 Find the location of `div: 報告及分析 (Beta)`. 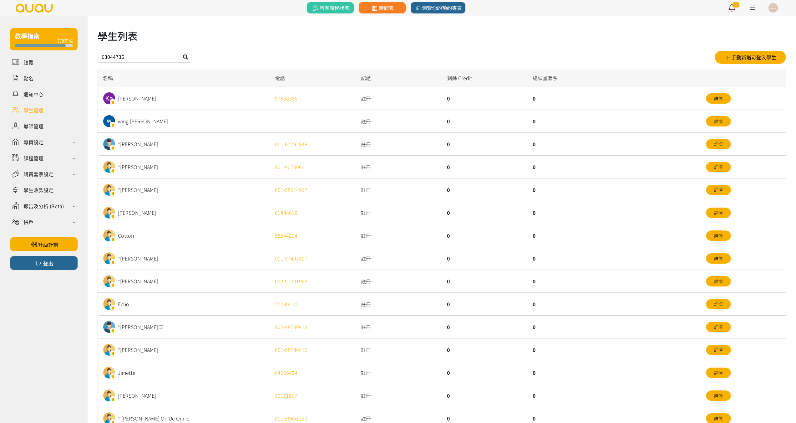

div: 報告及分析 (Beta) is located at coordinates (43, 206).